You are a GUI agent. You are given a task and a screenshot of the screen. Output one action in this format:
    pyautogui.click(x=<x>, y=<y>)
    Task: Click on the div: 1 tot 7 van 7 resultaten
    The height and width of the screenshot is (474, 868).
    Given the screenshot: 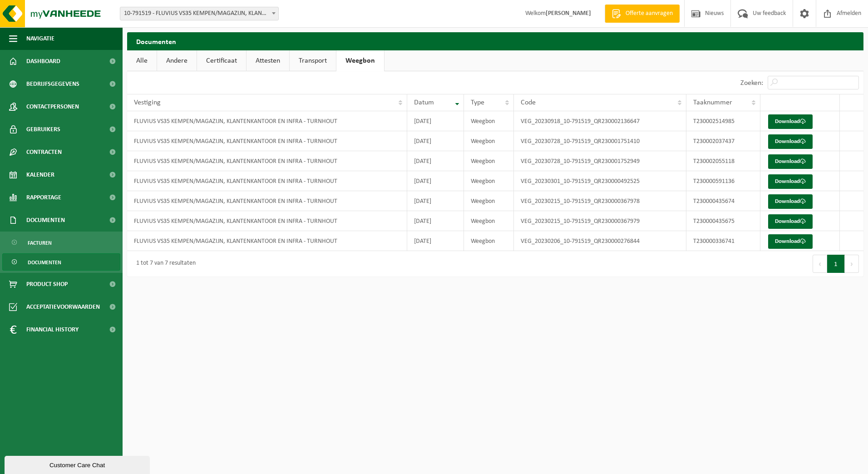 What is the action you would take?
    pyautogui.click(x=163, y=264)
    